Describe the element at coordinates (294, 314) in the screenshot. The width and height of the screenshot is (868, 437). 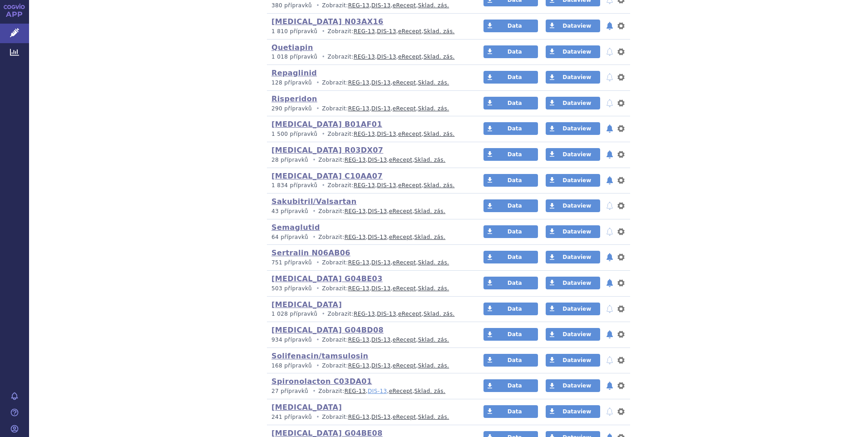
I see `span: 1 028 přípravků` at that location.